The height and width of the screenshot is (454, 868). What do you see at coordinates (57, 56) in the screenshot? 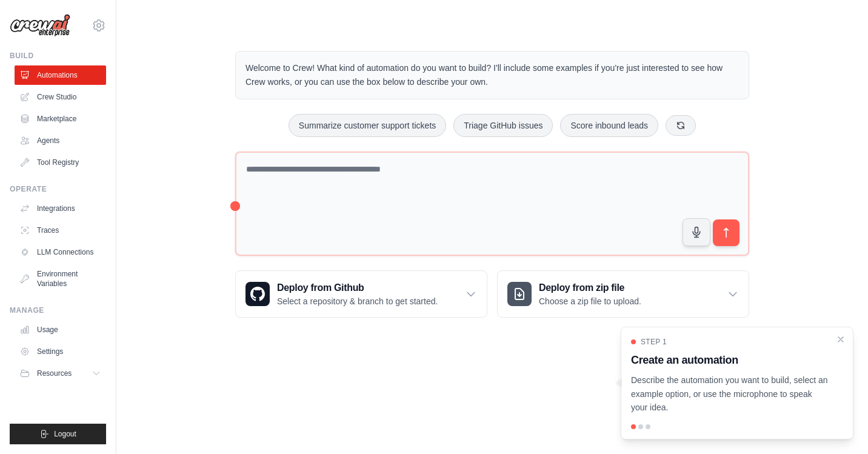
I see `div: Build` at bounding box center [57, 56].